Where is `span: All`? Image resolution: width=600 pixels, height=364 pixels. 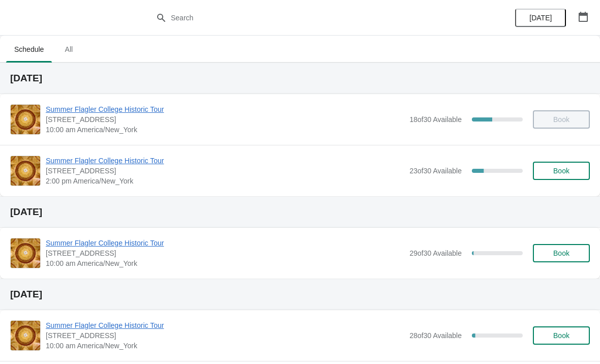 span: All is located at coordinates (69, 49).